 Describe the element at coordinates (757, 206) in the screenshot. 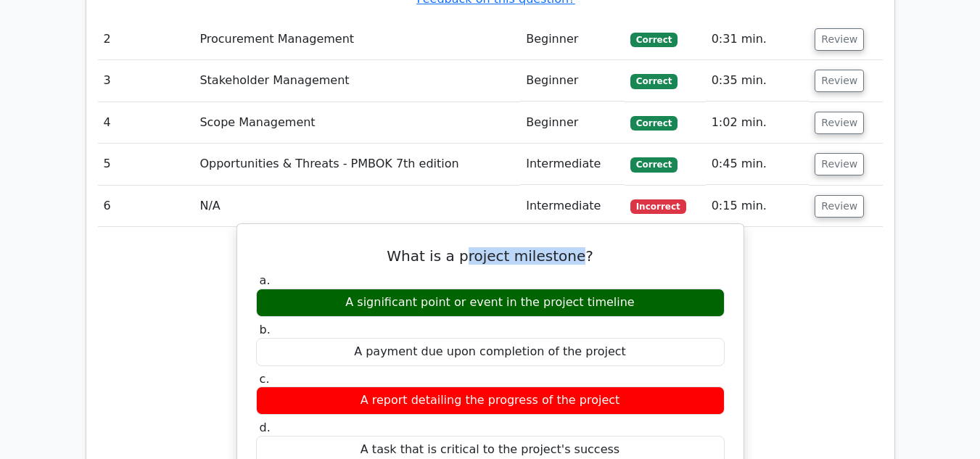

I see `td: 0:15 min.` at that location.